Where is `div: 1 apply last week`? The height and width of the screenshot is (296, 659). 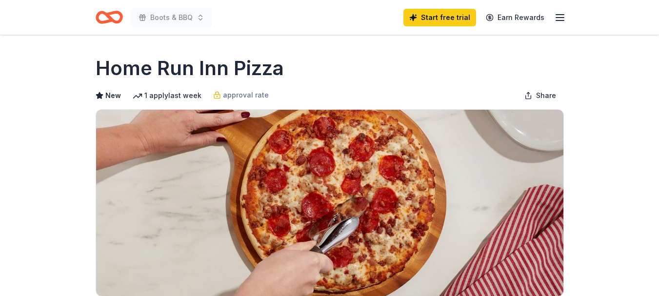 div: 1 apply last week is located at coordinates (167, 96).